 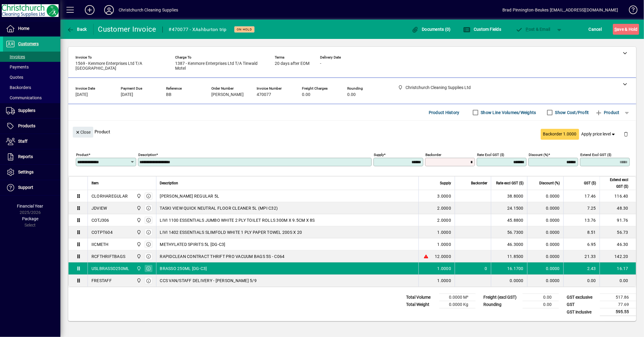 I want to click on span: Products, so click(x=26, y=126).